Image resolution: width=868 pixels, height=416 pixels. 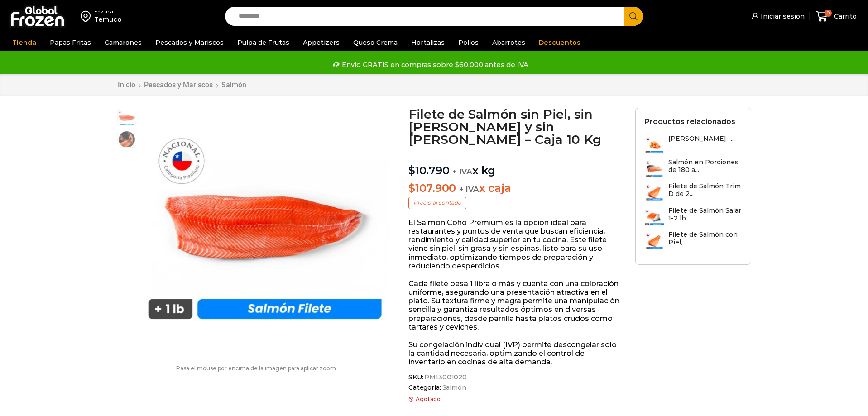 I want to click on span: PM13001020, so click(x=445, y=377).